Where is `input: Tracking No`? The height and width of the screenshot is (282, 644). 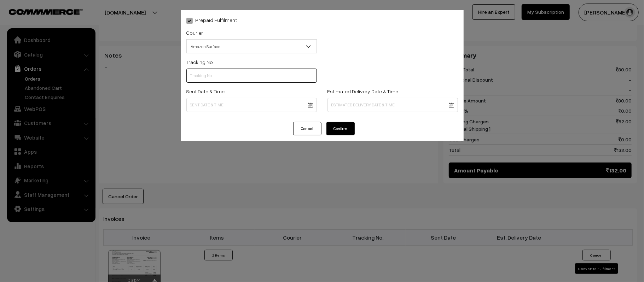
input: Tracking No is located at coordinates (251, 75).